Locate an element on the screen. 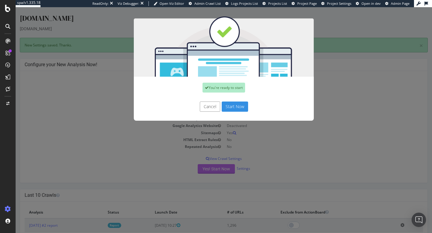 This screenshot has width=432, height=233. div: Open Intercom Messenger is located at coordinates (419, 220).